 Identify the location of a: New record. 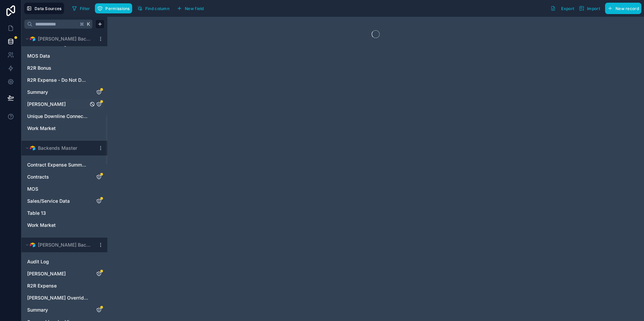
(622, 8).